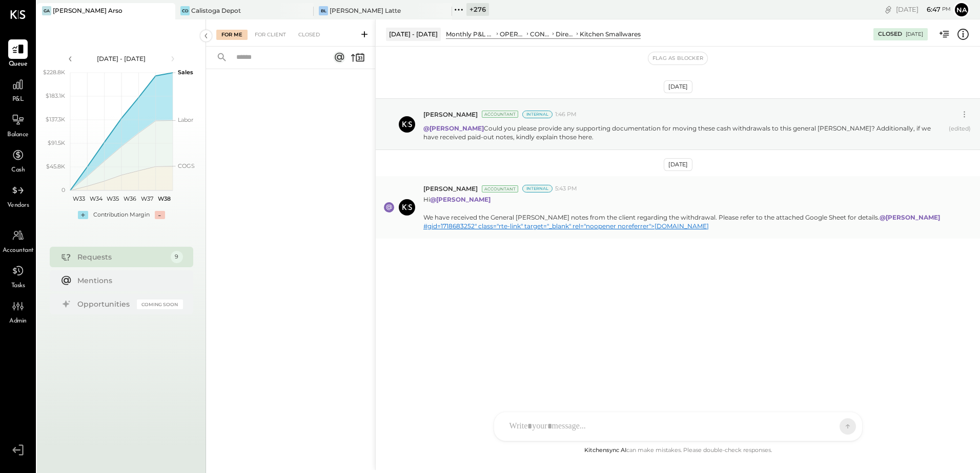  What do you see at coordinates (57, 143) in the screenshot?
I see `text: $91.5K` at bounding box center [57, 143].